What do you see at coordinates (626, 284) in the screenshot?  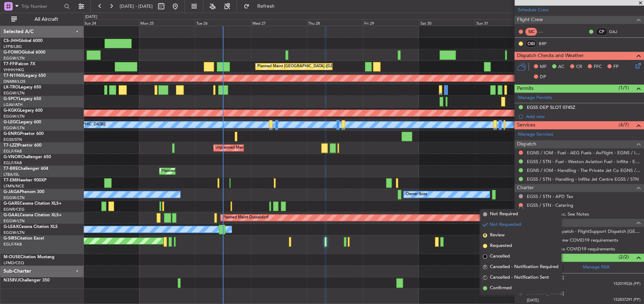 I see `span: 152019526 (PP)` at bounding box center [626, 284].